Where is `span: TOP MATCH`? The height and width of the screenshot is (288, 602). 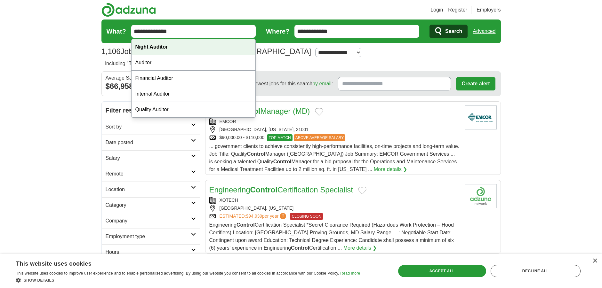 span: TOP MATCH is located at coordinates (279, 138).